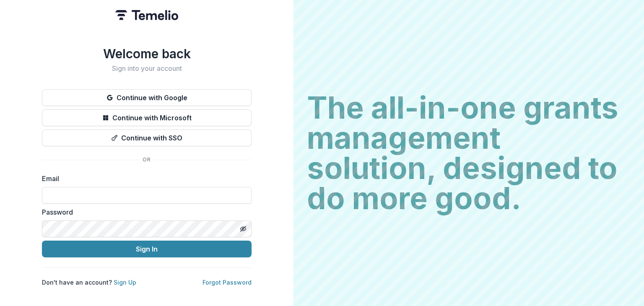  I want to click on a: Sign Up, so click(125, 282).